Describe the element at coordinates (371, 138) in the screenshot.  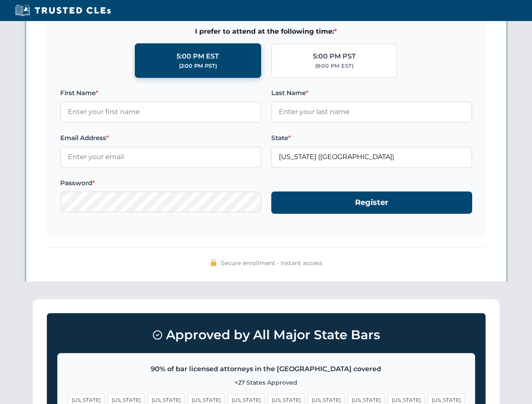
I see `label: State` at that location.